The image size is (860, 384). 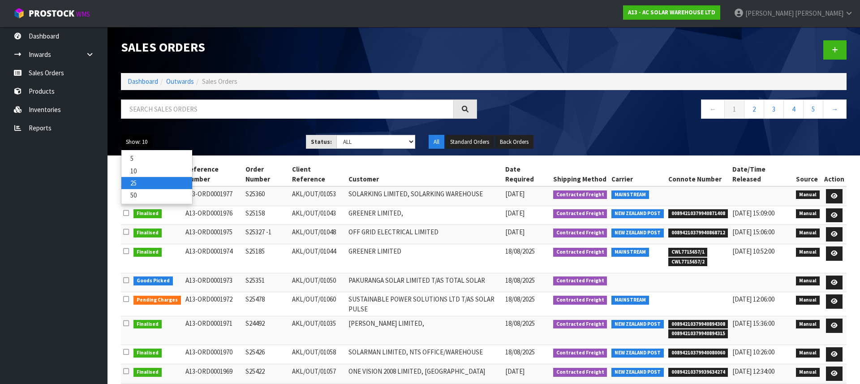 What do you see at coordinates (157, 171) in the screenshot?
I see `a: 10` at bounding box center [157, 171].